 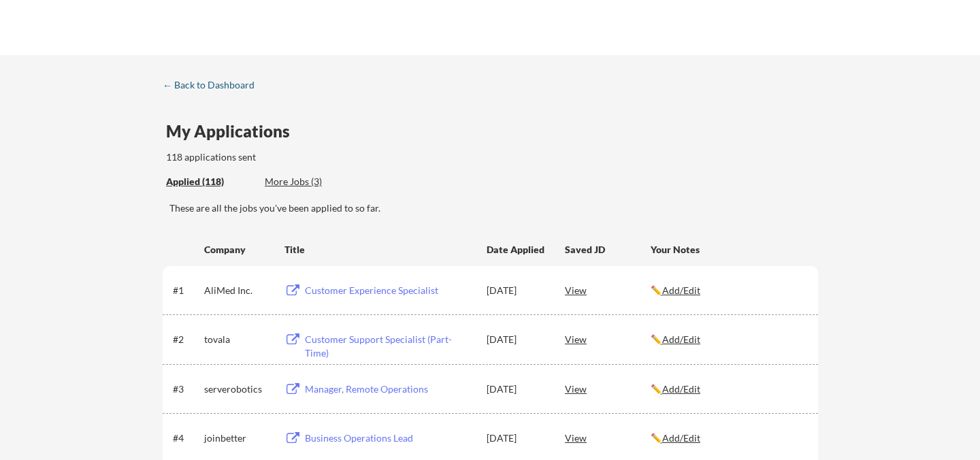 What do you see at coordinates (204, 28) in the screenshot?
I see `div: ApplyAll` at bounding box center [204, 28].